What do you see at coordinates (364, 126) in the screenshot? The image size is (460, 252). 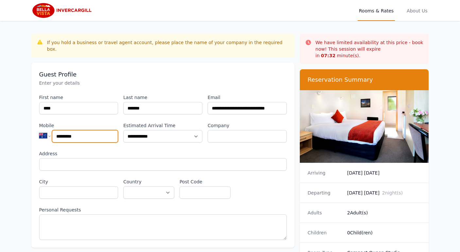 I see `img: Compact Queen Studio` at bounding box center [364, 126].